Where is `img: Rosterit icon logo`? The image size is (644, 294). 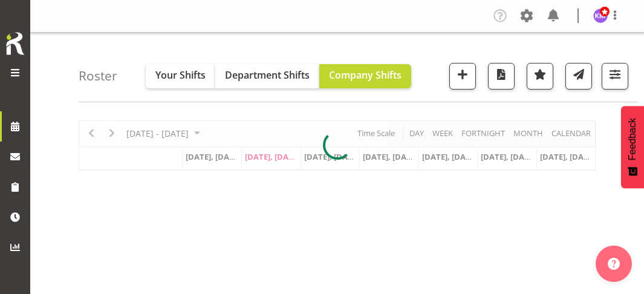 img: Rosterit icon logo is located at coordinates (15, 44).